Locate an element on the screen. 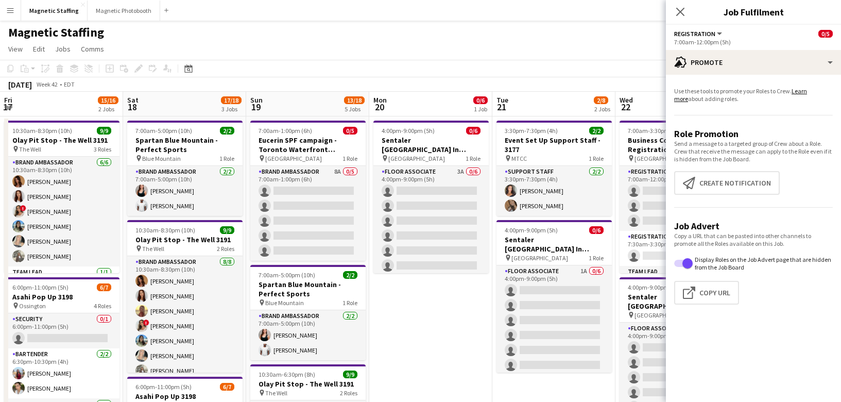 The width and height of the screenshot is (841, 402). span: 7:00am-5:00pm (10h) is located at coordinates (287, 274).